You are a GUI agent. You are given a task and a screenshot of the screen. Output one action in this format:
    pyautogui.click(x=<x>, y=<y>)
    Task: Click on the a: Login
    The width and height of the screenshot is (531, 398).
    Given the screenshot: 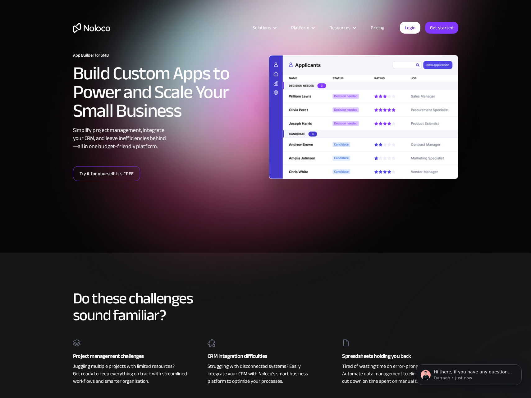 What is the action you would take?
    pyautogui.click(x=411, y=28)
    